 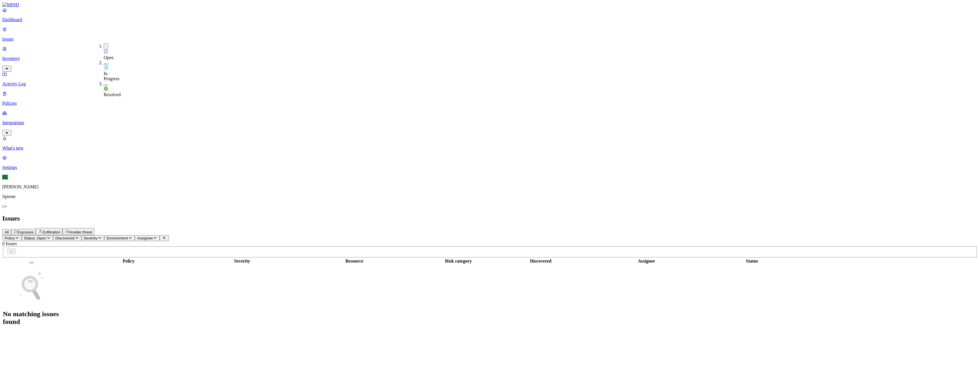 What do you see at coordinates (11, 4) in the screenshot?
I see `img: MIND` at bounding box center [11, 4].